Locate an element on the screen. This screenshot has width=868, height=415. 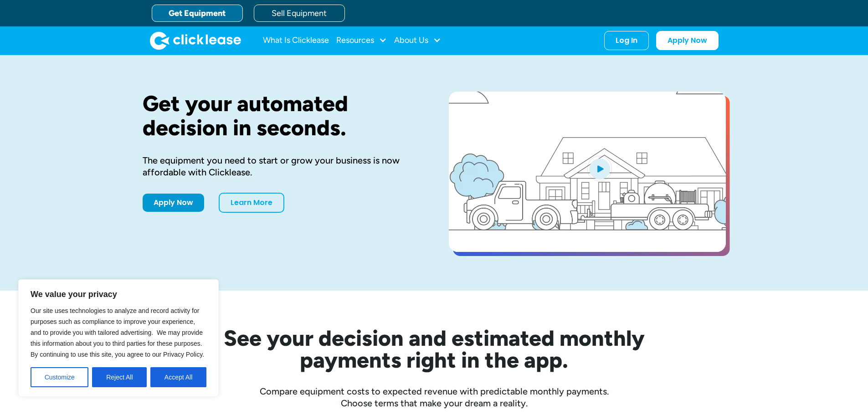
h2: See your decision and estimated monthly payments right in the app. is located at coordinates (434, 349).